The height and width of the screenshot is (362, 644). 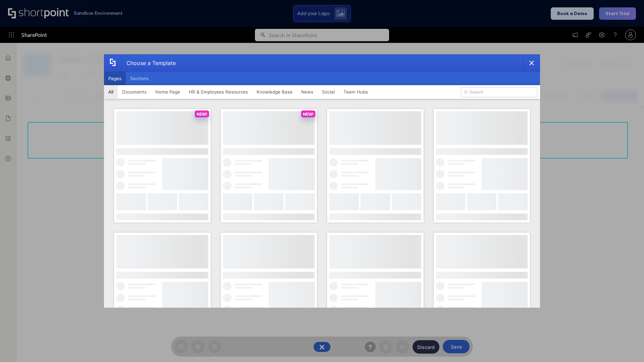 I want to click on button: Home Page, so click(x=168, y=91).